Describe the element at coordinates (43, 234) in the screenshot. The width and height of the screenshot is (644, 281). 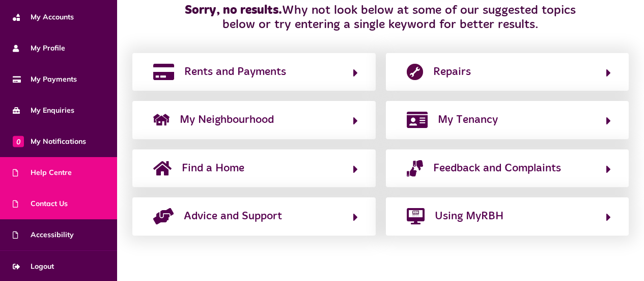
I see `span: Accessibility` at that location.